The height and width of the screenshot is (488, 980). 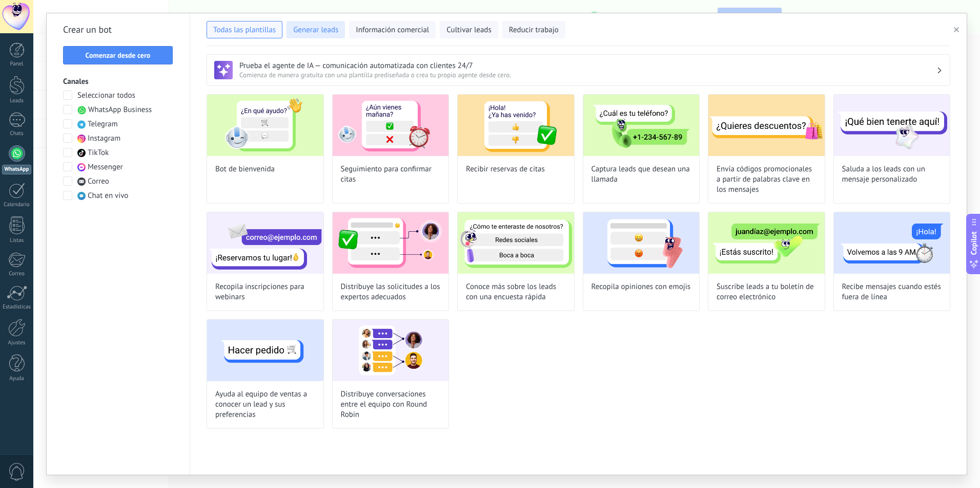 I want to click on img: Recopila opiniones con emojis, so click(x=641, y=243).